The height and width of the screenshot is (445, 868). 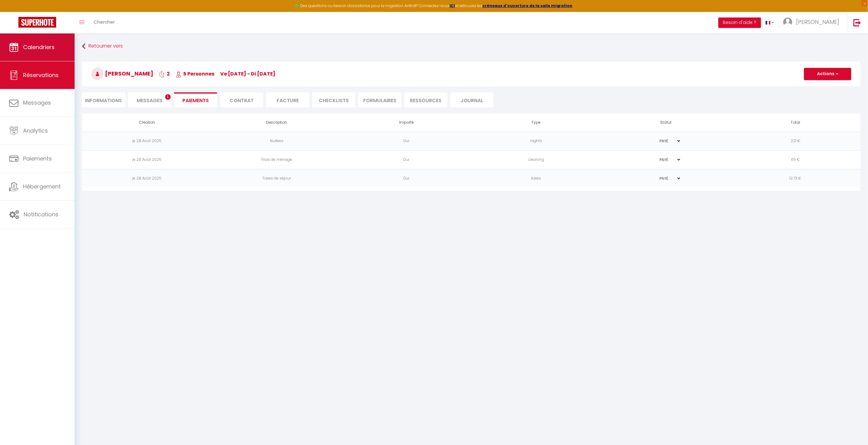 I want to click on li: Facture, so click(x=287, y=100).